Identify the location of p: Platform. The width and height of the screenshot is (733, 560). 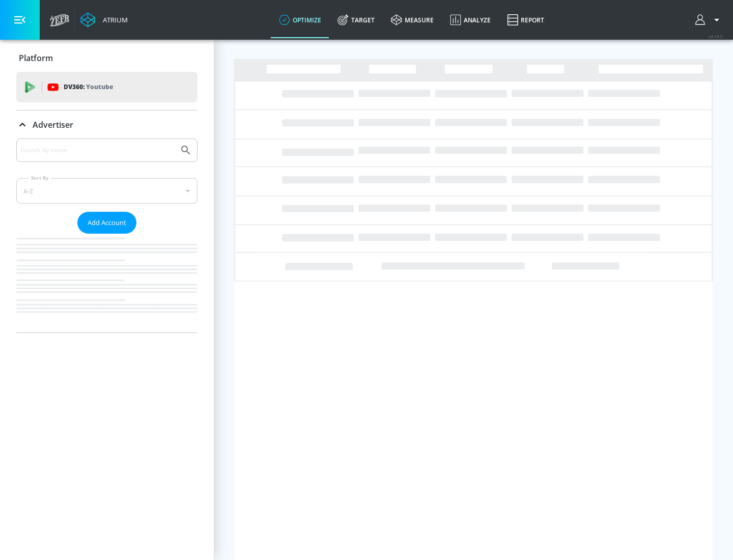
(35, 58).